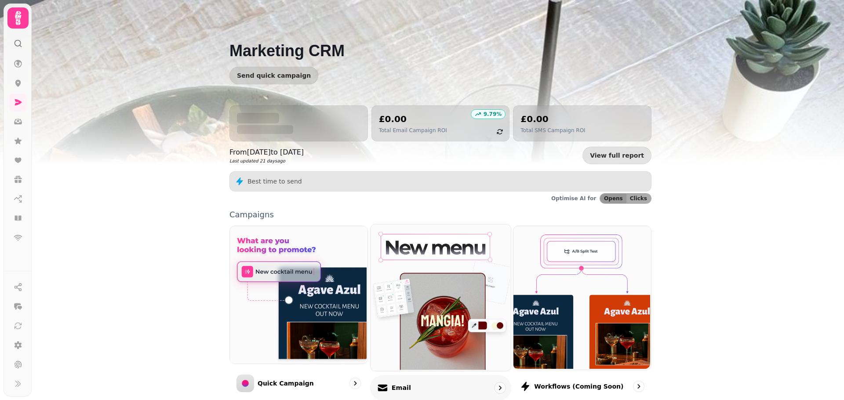 The width and height of the screenshot is (844, 400). What do you see at coordinates (298, 312) in the screenshot?
I see `a: Quick CampaignQuick Campaign` at bounding box center [298, 312].